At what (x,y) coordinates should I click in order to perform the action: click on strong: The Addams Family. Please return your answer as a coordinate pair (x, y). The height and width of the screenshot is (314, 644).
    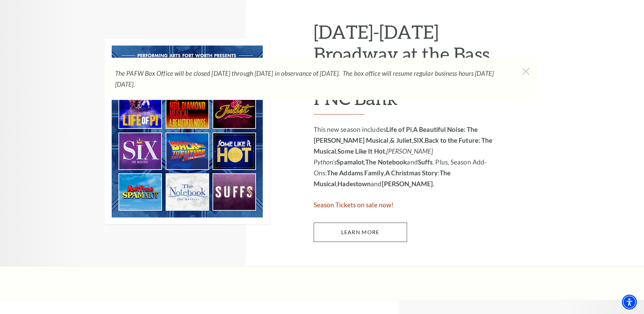
    Looking at the image, I should click on (355, 173).